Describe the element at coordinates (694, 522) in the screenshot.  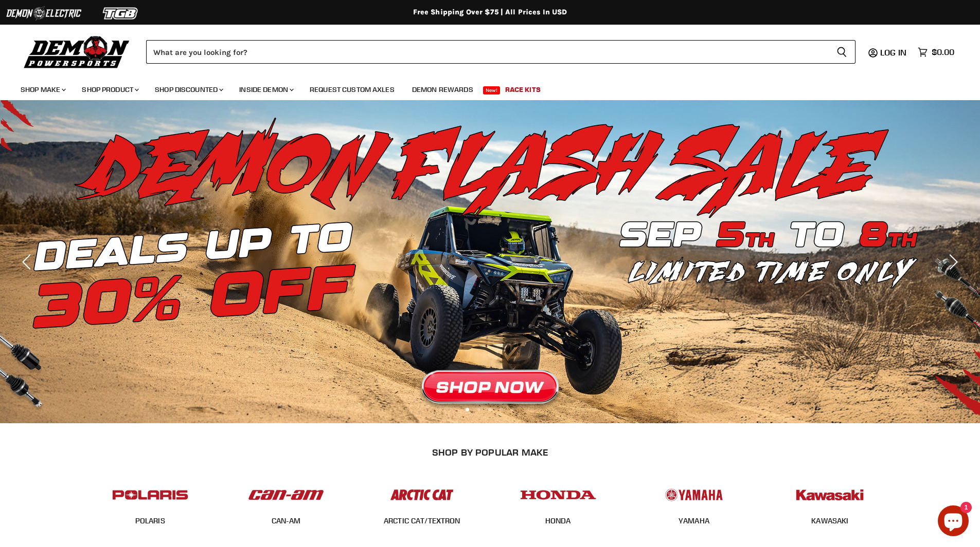
I see `span: YAMAHA` at that location.